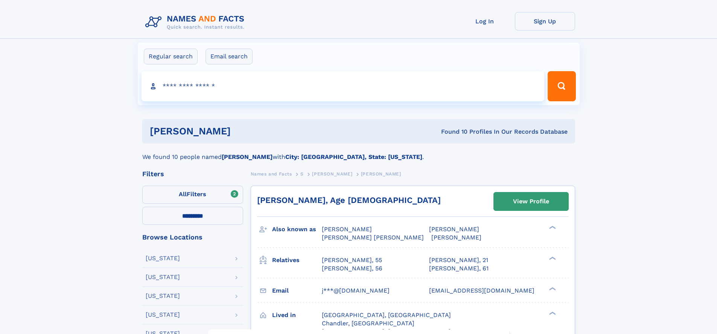 The width and height of the screenshot is (717, 334). What do you see at coordinates (561, 86) in the screenshot?
I see `button: Search Button` at bounding box center [561, 86].